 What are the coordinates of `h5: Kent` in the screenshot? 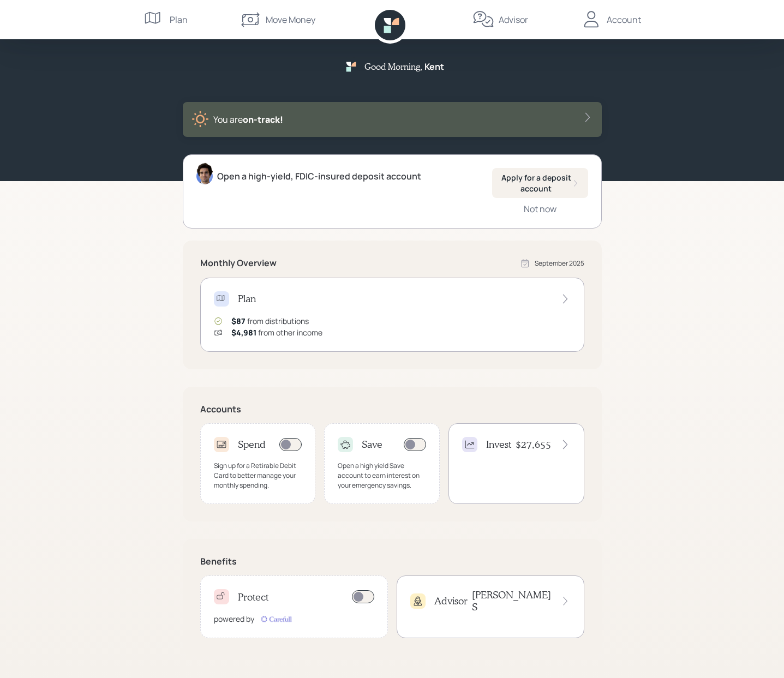 It's located at (434, 67).